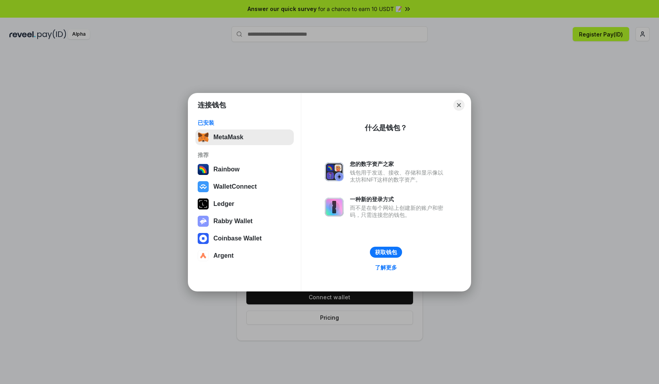 Image resolution: width=659 pixels, height=384 pixels. Describe the element at coordinates (459, 105) in the screenshot. I see `button: Close` at that location.